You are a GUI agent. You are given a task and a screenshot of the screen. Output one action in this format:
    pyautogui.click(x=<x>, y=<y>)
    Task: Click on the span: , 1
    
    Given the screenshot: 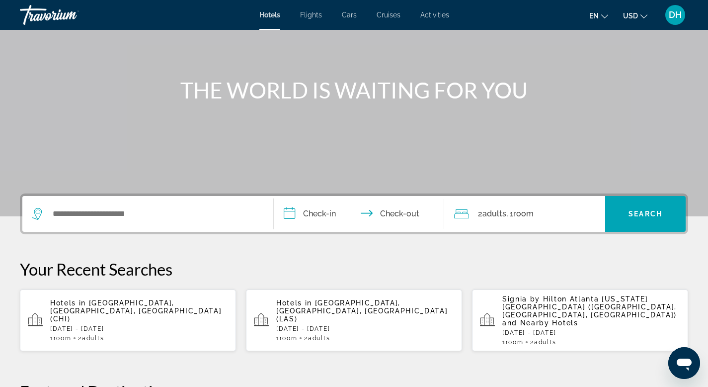 What is the action you would take?
    pyautogui.click(x=520, y=214)
    